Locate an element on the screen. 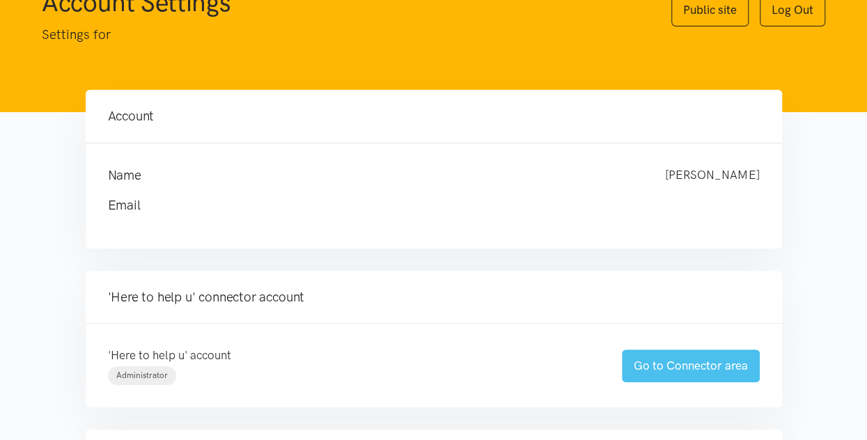 This screenshot has height=440, width=867. p: 'Here to help u' account is located at coordinates (351, 355).